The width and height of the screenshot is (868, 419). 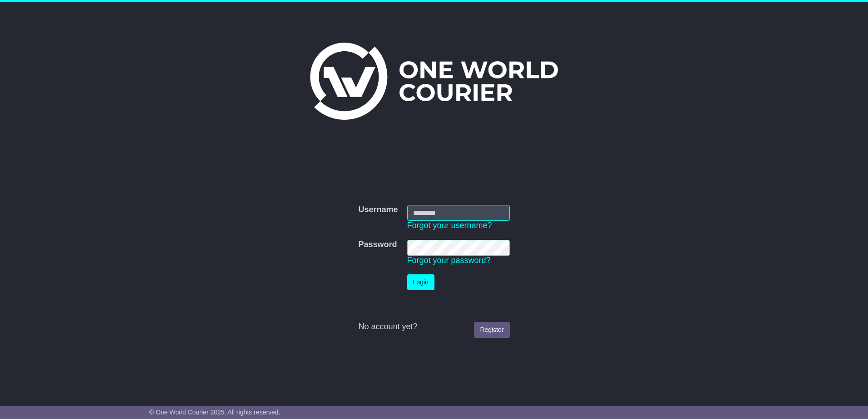 What do you see at coordinates (215, 412) in the screenshot?
I see `span: © One World Courier 2025. All rights reserved.` at bounding box center [215, 412].